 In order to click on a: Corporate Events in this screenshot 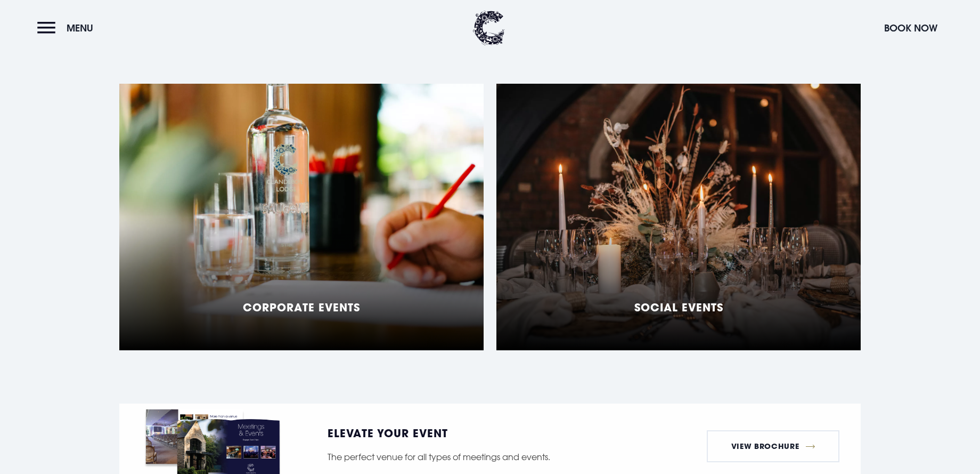, I will do `click(301, 217)`.